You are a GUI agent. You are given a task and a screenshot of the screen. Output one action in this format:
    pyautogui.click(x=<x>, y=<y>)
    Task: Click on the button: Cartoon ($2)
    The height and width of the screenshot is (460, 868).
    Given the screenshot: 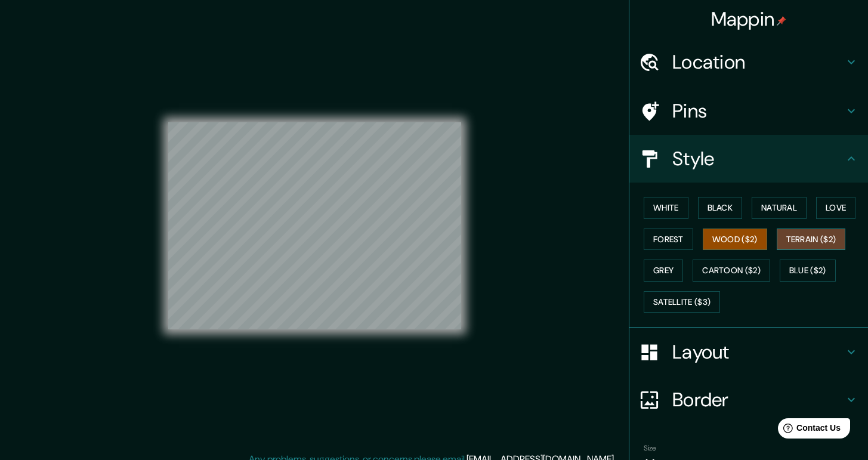 What is the action you would take?
    pyautogui.click(x=731, y=270)
    